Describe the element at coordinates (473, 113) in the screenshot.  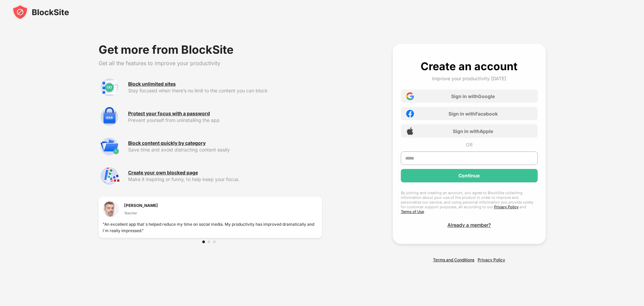
I see `div: Sign in with Facebook` at that location.